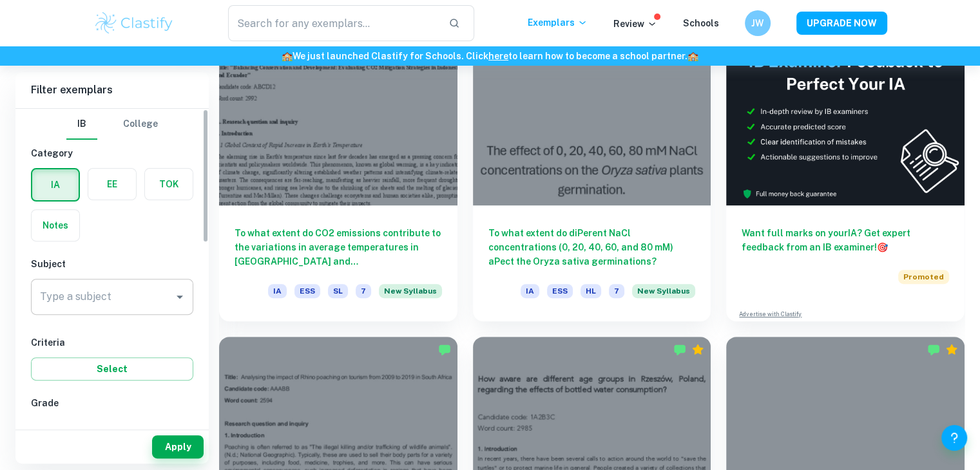 Image resolution: width=980 pixels, height=470 pixels. Describe the element at coordinates (333, 23) in the screenshot. I see `input: Search for any exemplars...` at that location.